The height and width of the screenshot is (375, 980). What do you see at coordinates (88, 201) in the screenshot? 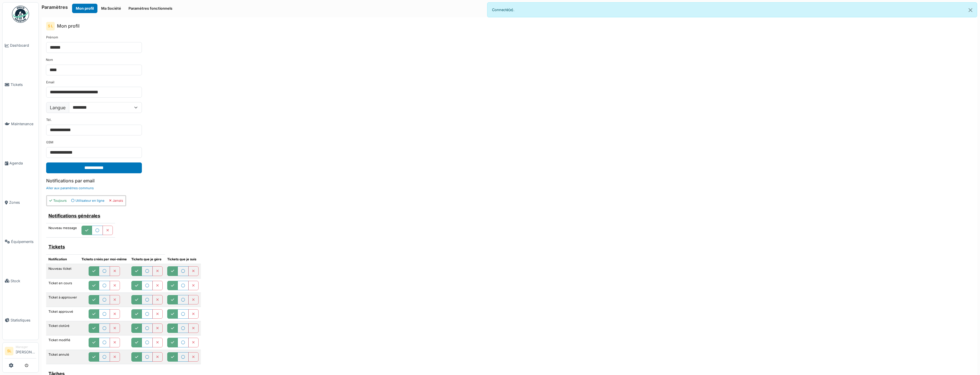
I see `div: Utilisateur en ligne` at bounding box center [88, 201].